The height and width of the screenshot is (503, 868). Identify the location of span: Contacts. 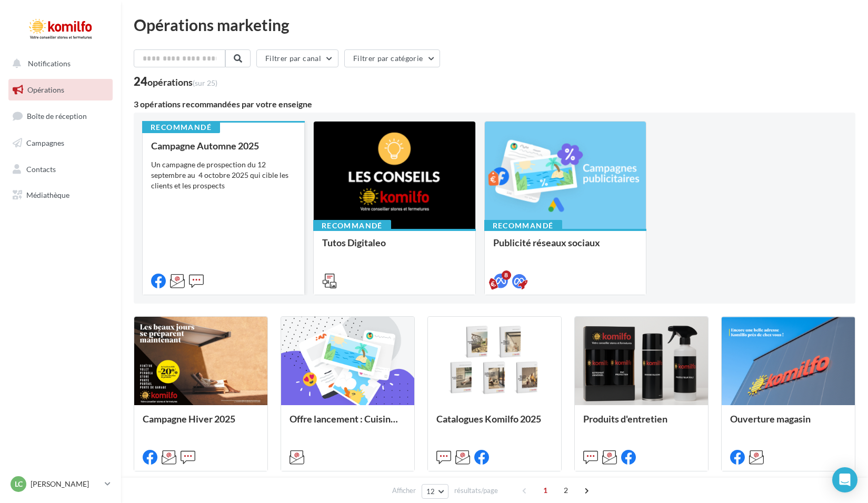
(41, 169).